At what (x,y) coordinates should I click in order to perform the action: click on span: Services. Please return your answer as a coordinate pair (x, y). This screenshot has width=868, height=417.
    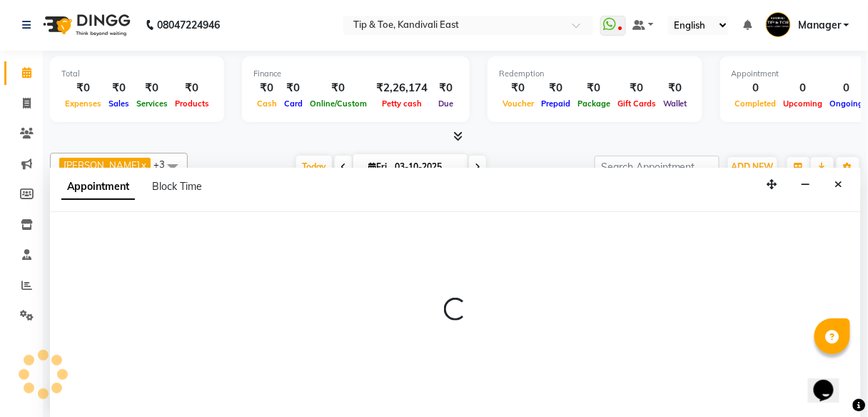
    Looking at the image, I should click on (152, 103).